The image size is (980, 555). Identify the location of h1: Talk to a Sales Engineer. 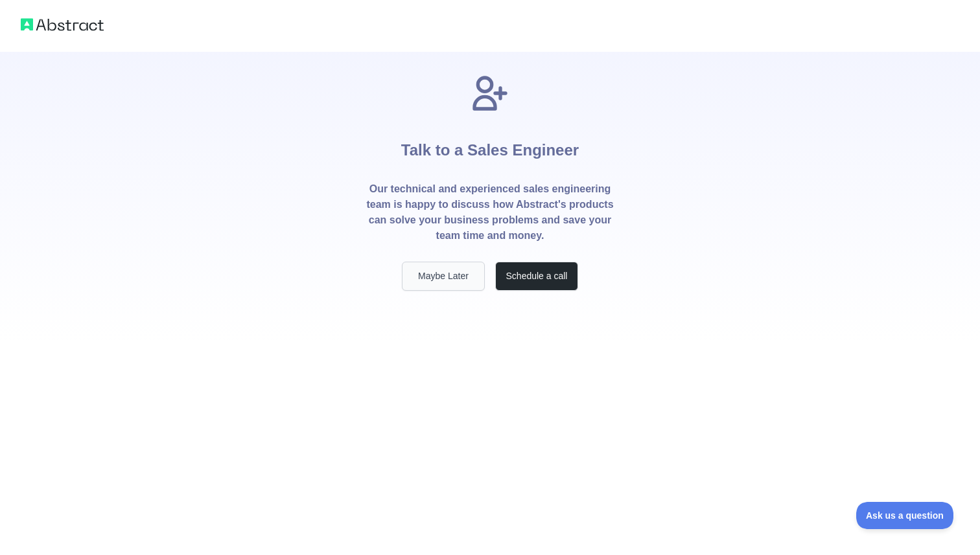
(490, 148).